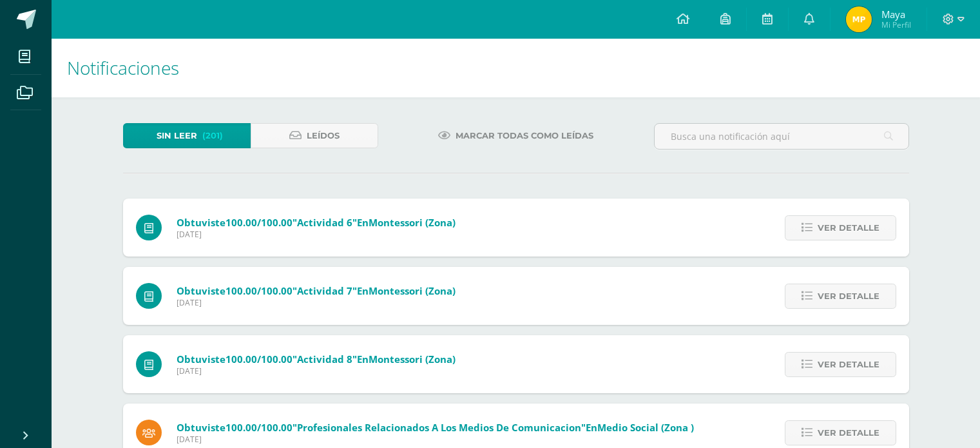 The height and width of the screenshot is (448, 980). What do you see at coordinates (314, 136) in the screenshot?
I see `a: Leídos` at bounding box center [314, 136].